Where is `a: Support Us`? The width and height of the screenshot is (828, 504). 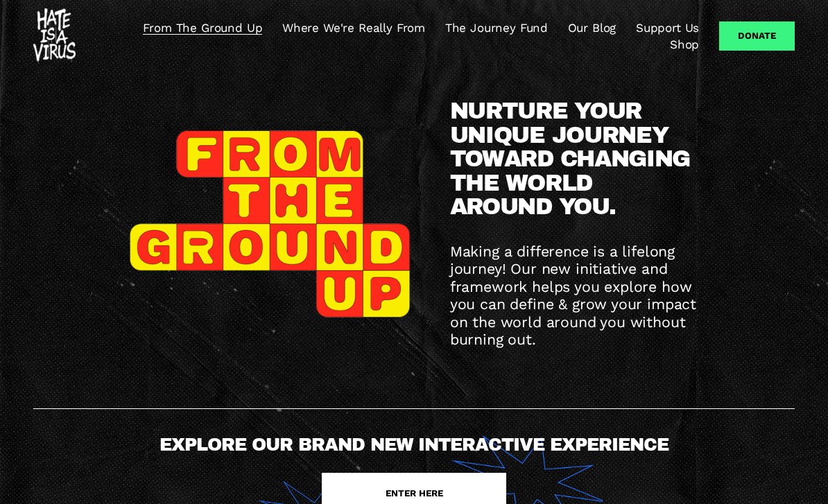 a: Support Us is located at coordinates (667, 28).